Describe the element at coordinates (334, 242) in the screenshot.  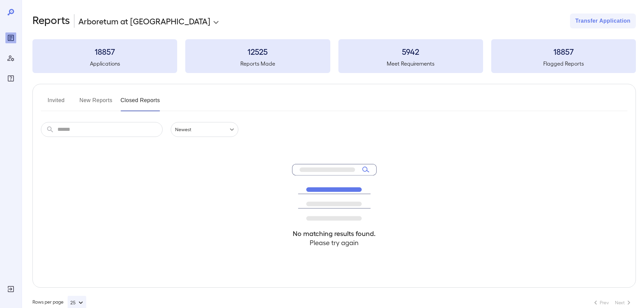
I see `h4: Please try again` at that location.